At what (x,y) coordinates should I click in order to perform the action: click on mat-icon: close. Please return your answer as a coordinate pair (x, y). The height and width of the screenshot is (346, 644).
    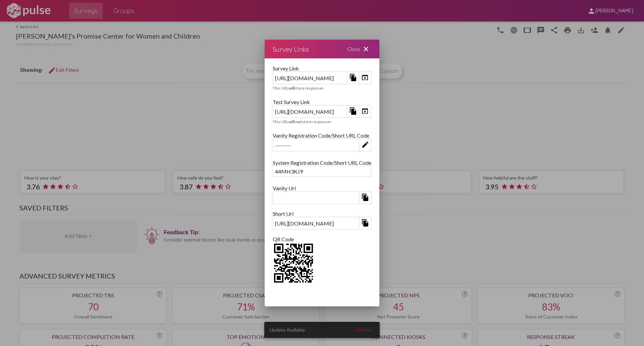
    Looking at the image, I should click on (366, 49).